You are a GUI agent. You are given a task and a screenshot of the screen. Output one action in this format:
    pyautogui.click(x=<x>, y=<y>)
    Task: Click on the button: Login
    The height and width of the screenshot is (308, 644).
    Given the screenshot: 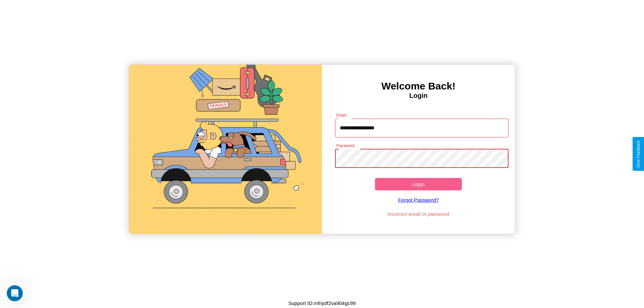 What is the action you would take?
    pyautogui.click(x=418, y=184)
    